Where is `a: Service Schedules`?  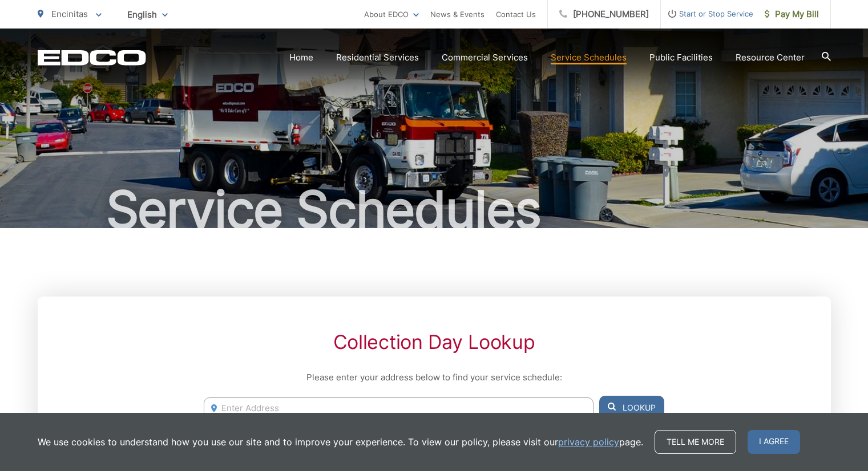 a: Service Schedules is located at coordinates (588, 57).